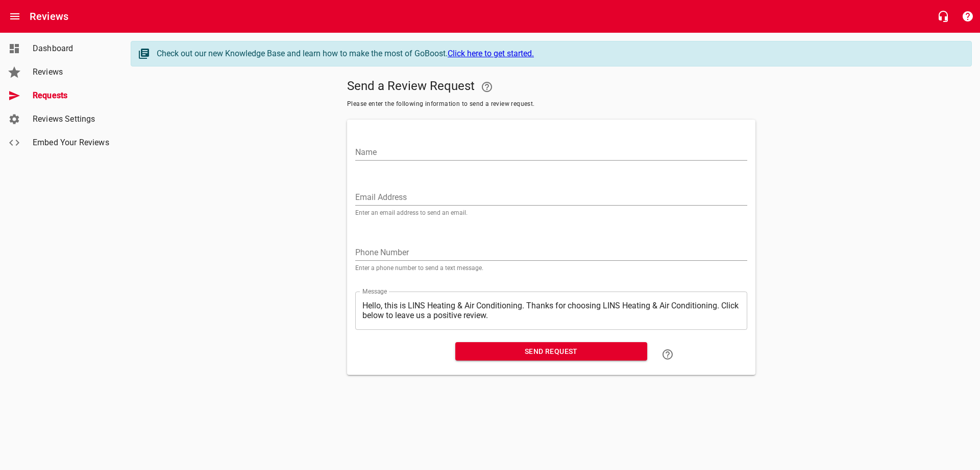  I want to click on button: Live Chat, so click(943, 16).